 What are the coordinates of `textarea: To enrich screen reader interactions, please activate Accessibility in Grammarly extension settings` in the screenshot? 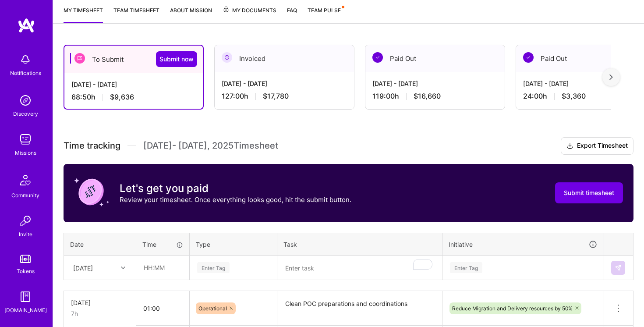 It's located at (360, 268).